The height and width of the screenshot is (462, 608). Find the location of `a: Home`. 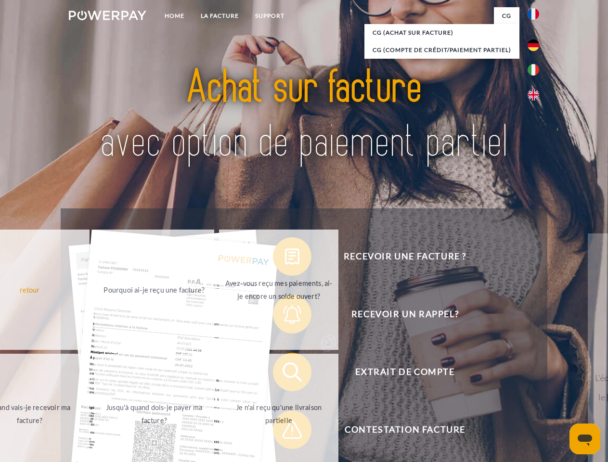

a: Home is located at coordinates (174, 16).